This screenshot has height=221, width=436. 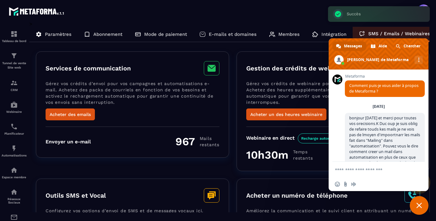 I want to click on span: Messages, so click(x=353, y=46).